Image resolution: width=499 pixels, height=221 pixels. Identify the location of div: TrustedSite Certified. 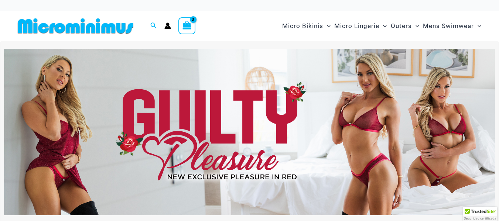
(480, 214).